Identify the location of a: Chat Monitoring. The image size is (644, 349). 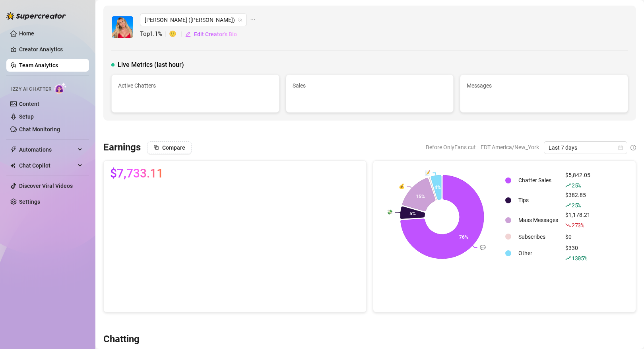
(39, 129).